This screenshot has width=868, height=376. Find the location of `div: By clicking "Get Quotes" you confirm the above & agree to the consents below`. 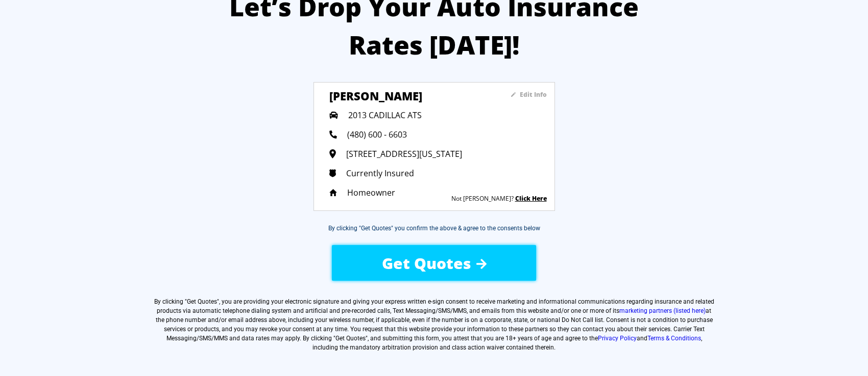

div: By clicking "Get Quotes" you confirm the above & agree to the consents below is located at coordinates (434, 229).